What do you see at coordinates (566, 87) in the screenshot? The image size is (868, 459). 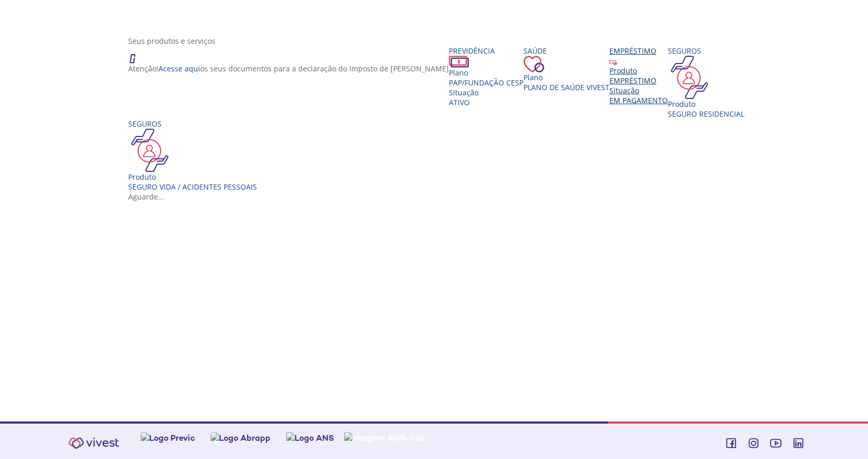 I see `span: Plano de Saúde VIVEST` at bounding box center [566, 87].